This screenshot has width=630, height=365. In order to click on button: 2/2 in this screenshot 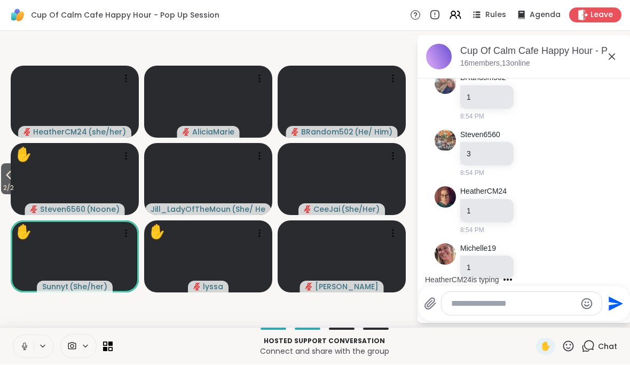, I will do `click(9, 180)`.